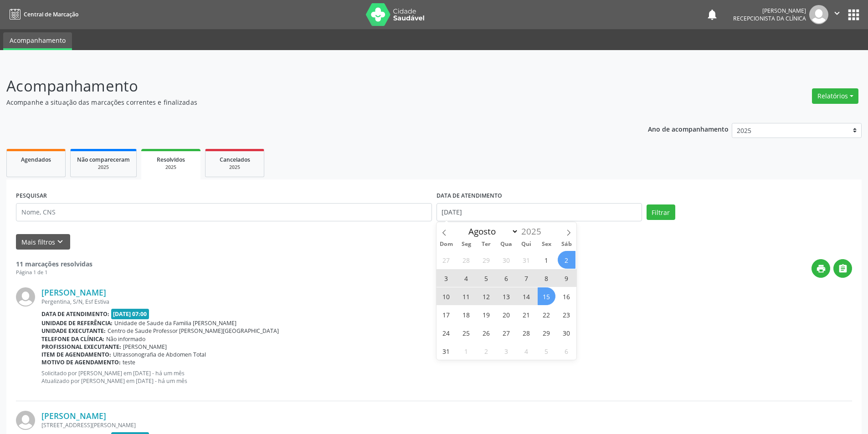 The height and width of the screenshot is (434, 868). What do you see at coordinates (487, 278) in the screenshot?
I see `span: Agosto 5, 2025` at bounding box center [487, 278].